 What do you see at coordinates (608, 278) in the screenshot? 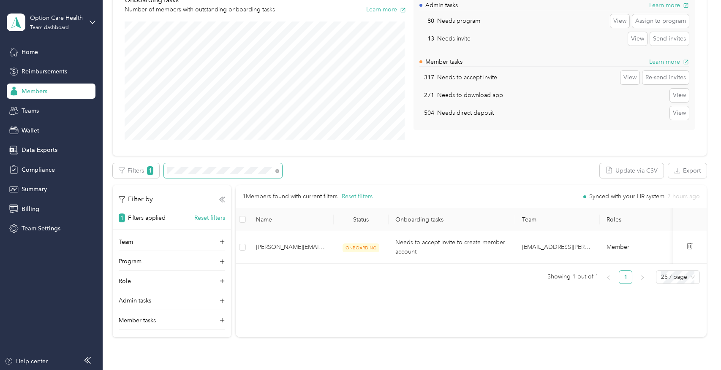
I see `span: left` at bounding box center [608, 278].